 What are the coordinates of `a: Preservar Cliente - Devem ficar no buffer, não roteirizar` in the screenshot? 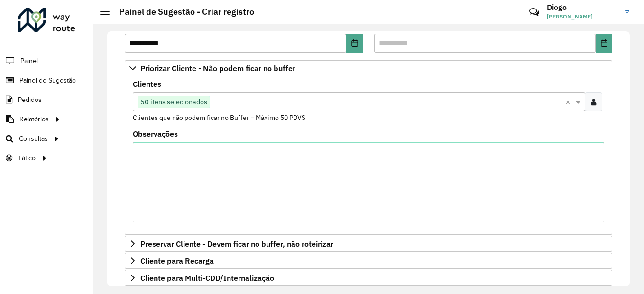 It's located at (369, 244).